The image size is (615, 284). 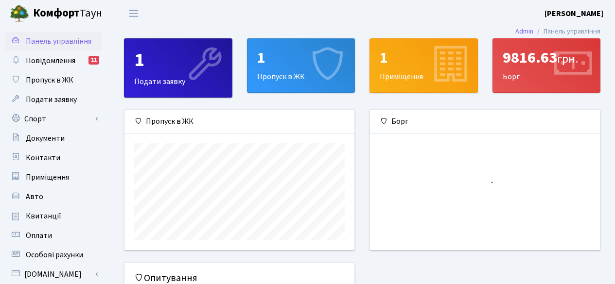 I want to click on a: Admin, so click(x=524, y=31).